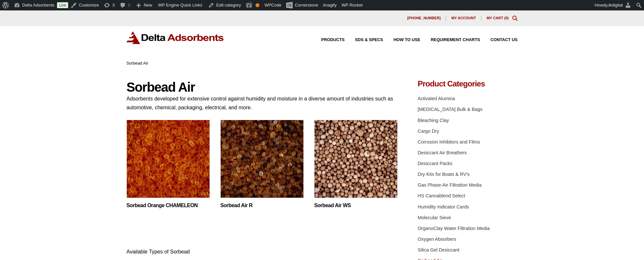 The width and height of the screenshot is (644, 260). I want to click on a: Silica Gel Desiccant, so click(439, 250).